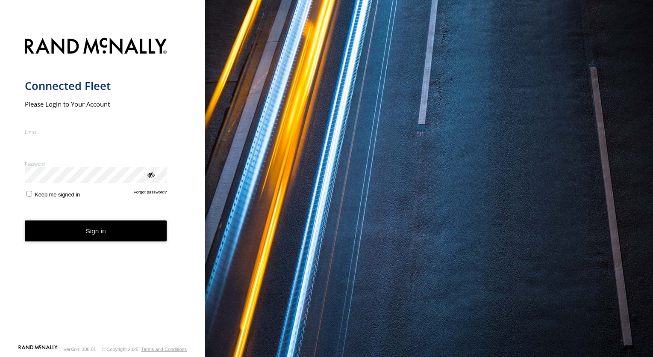 This screenshot has height=357, width=653. Describe the element at coordinates (96, 230) in the screenshot. I see `button: Sign in` at that location.